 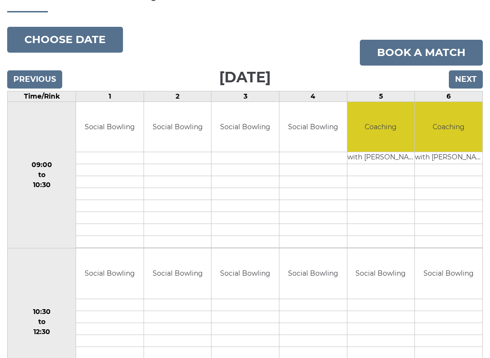 What do you see at coordinates (381, 96) in the screenshot?
I see `td: 5` at bounding box center [381, 96].